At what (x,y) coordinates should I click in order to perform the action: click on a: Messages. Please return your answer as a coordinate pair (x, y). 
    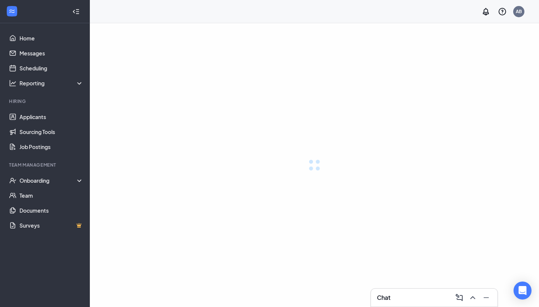
    Looking at the image, I should click on (51, 53).